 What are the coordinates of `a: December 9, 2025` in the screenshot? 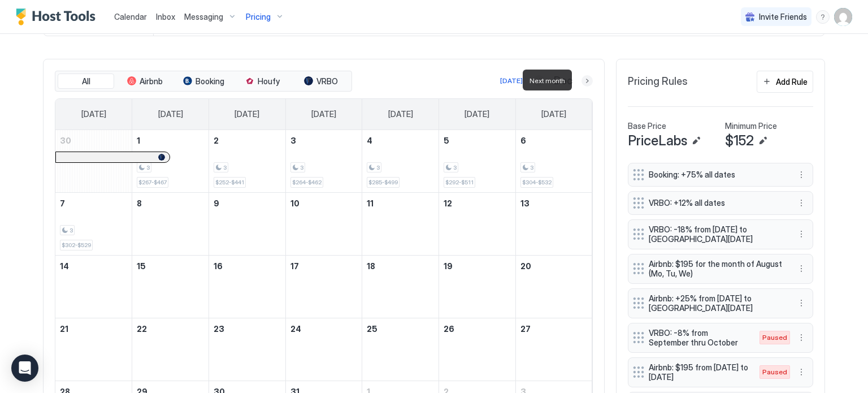 It's located at (247, 203).